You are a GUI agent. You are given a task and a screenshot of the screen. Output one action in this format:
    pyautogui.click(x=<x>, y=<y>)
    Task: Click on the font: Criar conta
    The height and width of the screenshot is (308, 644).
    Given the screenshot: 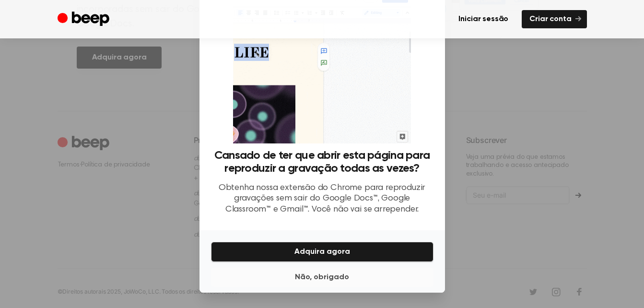 What is the action you would take?
    pyautogui.click(x=550, y=19)
    